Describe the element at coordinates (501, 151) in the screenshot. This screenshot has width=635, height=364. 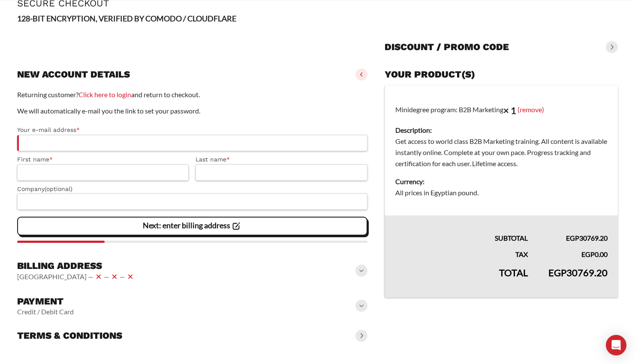
I see `td: Minidegree program: B2B Marketing` at that location.